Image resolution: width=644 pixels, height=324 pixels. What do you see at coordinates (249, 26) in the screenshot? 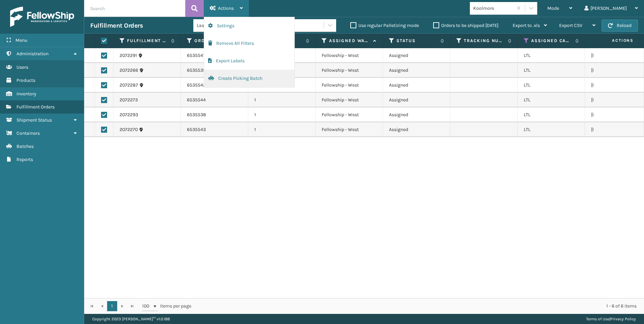
I see `button: Settings` at bounding box center [249, 26].